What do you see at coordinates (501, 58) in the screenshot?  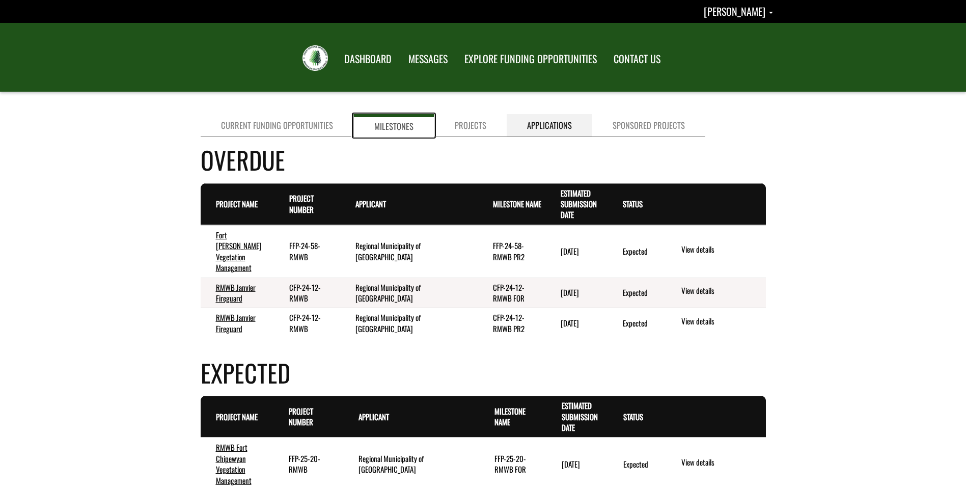 I see `nav: Main Navigation` at bounding box center [501, 58].